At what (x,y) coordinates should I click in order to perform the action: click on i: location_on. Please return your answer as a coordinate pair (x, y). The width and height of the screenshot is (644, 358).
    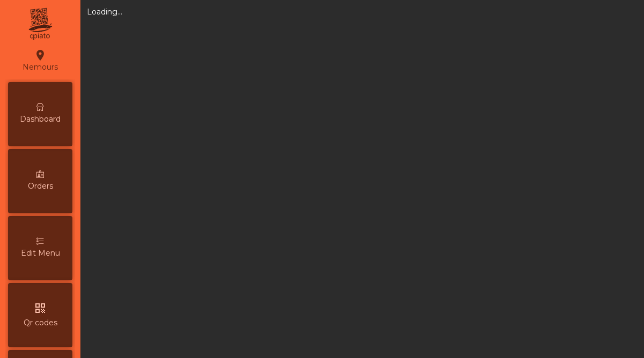
    Looking at the image, I should click on (40, 55).